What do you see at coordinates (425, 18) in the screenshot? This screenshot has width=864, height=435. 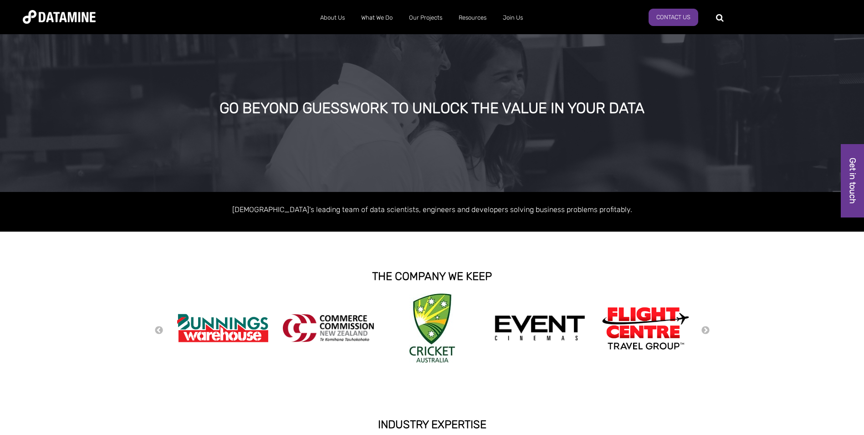 I see `a: Our Projects` at bounding box center [425, 18].